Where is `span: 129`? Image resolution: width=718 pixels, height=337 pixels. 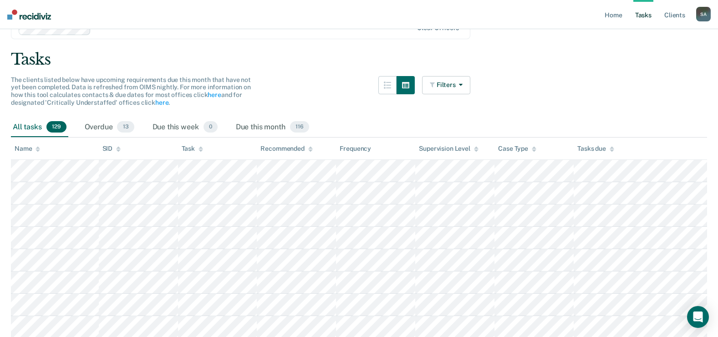
span: 129 is located at coordinates (56, 127).